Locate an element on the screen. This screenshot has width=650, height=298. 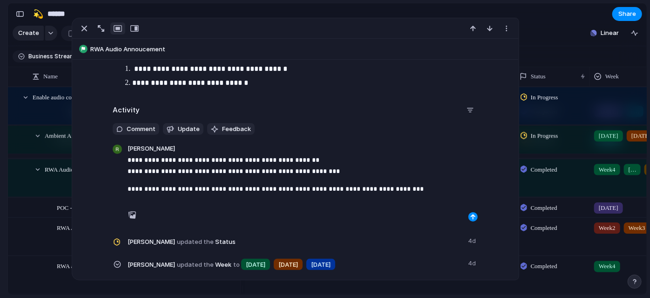
span: Enable RWA user engagement with screen is located at coordinates (404, 268).